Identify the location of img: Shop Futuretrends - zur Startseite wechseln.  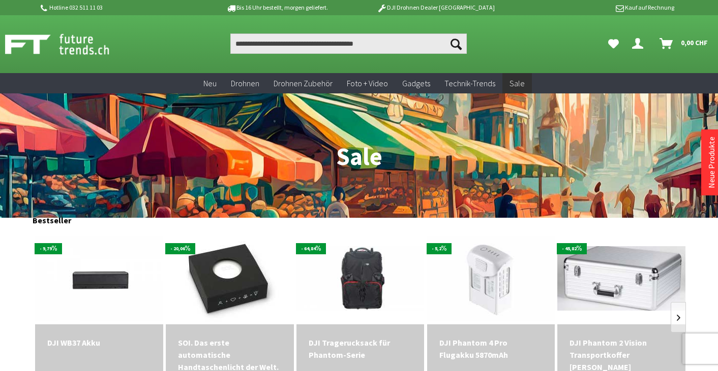
(68, 44).